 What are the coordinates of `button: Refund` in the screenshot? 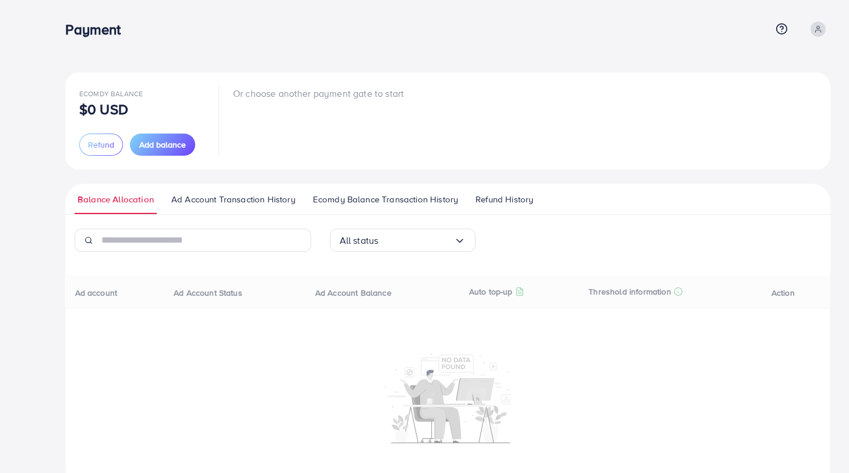 It's located at (101, 145).